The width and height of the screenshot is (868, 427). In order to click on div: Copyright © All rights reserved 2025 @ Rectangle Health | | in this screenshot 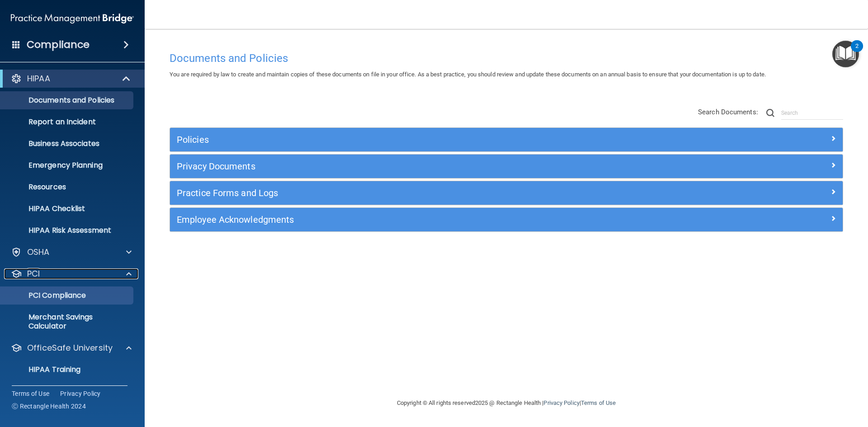, I will do `click(506, 403)`.